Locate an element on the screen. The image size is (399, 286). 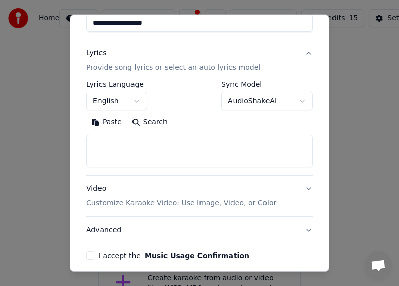
div: Lyrics is located at coordinates (96, 53).